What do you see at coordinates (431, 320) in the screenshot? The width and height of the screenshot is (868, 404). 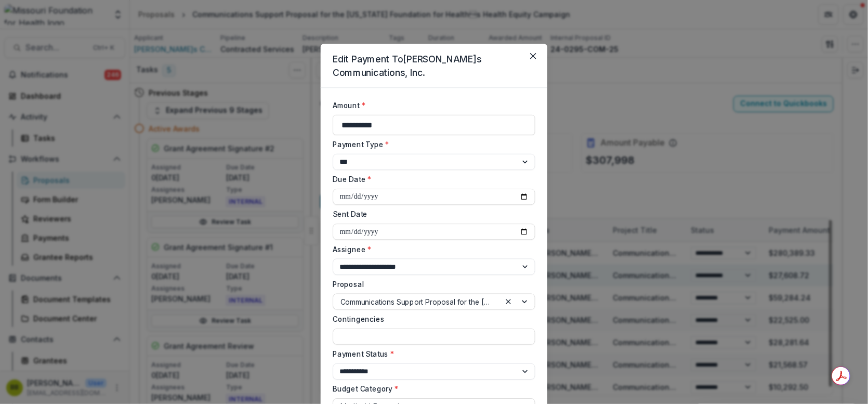 I see `label: Contingencies` at bounding box center [431, 320].